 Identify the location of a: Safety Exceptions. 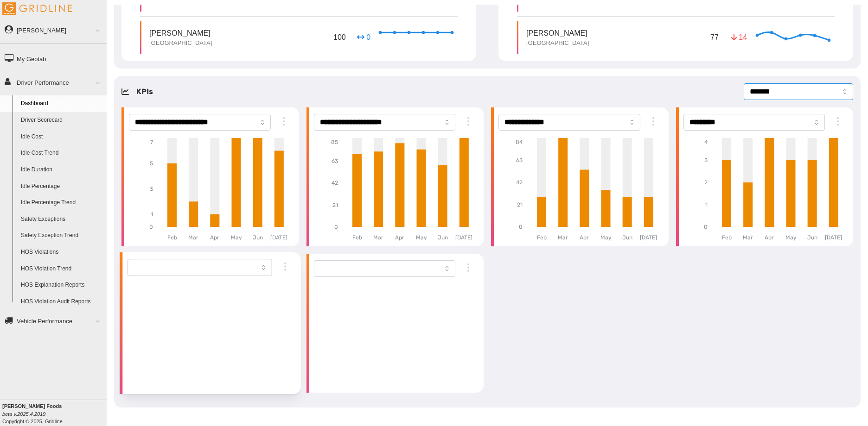
(62, 219).